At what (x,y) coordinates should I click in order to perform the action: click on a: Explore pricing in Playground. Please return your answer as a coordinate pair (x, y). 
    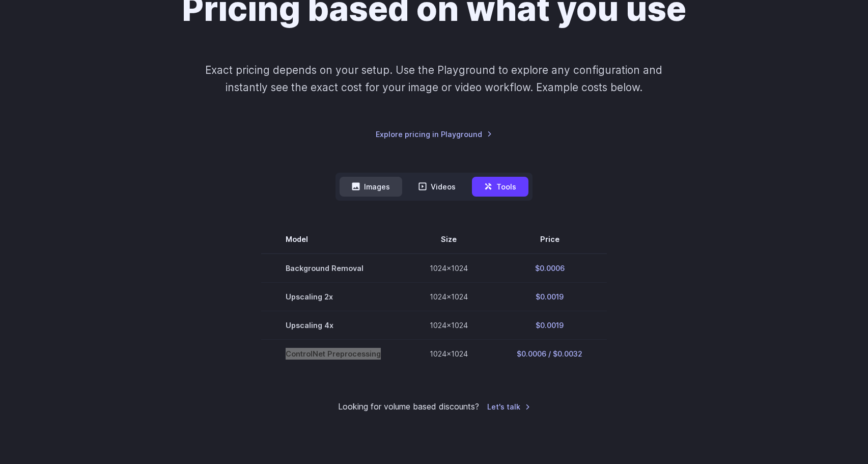
    Looking at the image, I should click on (434, 134).